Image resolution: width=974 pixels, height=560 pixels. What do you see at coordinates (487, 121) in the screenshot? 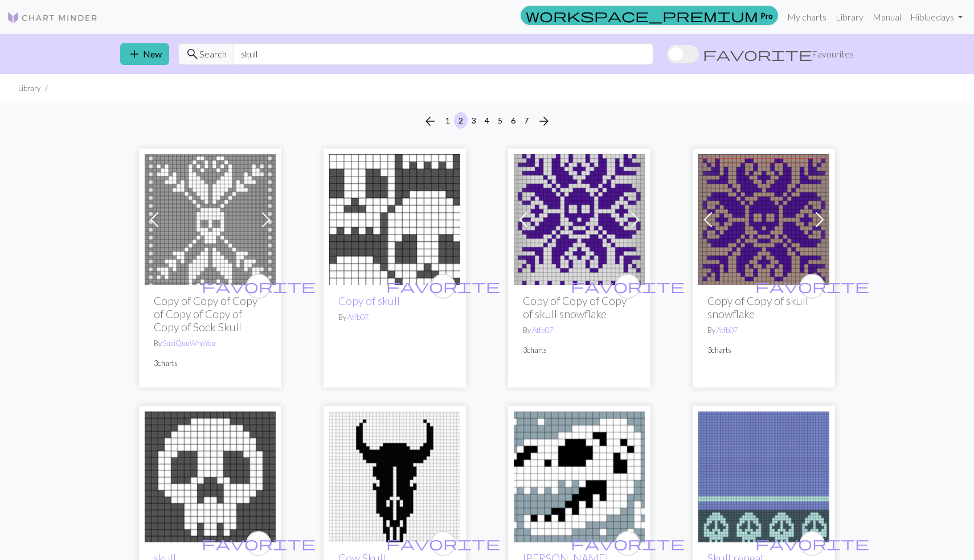
I see `nav: Page navigation` at bounding box center [487, 121].